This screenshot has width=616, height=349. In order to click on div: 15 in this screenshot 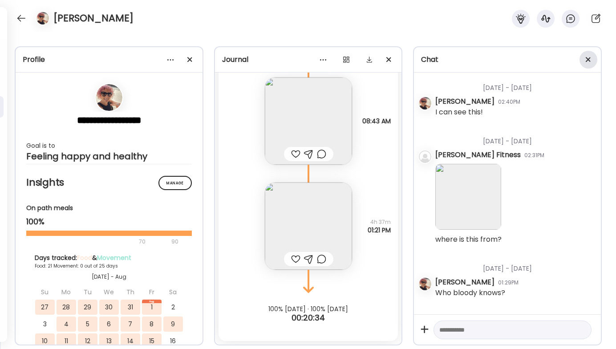, I will do `click(152, 341)`.